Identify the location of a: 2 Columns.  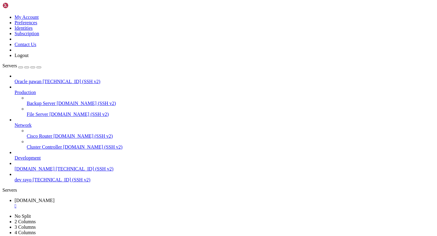
(25, 222).